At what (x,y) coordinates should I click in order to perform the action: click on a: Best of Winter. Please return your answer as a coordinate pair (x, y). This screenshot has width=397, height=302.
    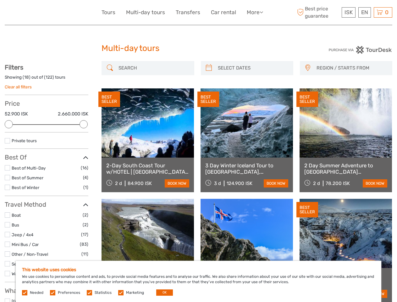
    Looking at the image, I should click on (25, 187).